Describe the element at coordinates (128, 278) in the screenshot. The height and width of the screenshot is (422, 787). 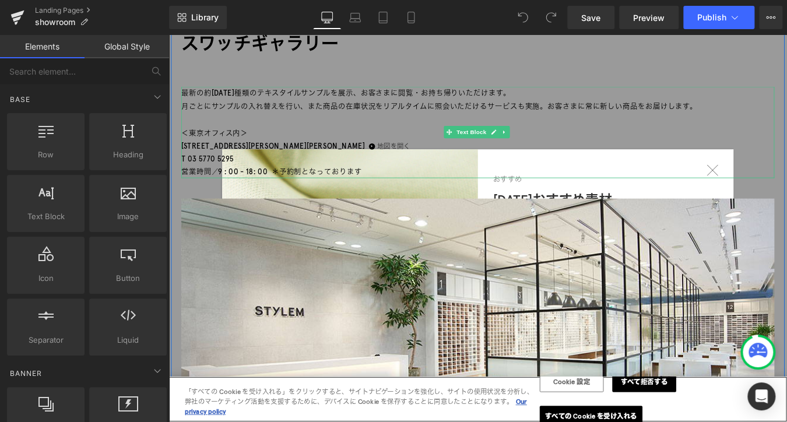
I see `span: Button` at that location.